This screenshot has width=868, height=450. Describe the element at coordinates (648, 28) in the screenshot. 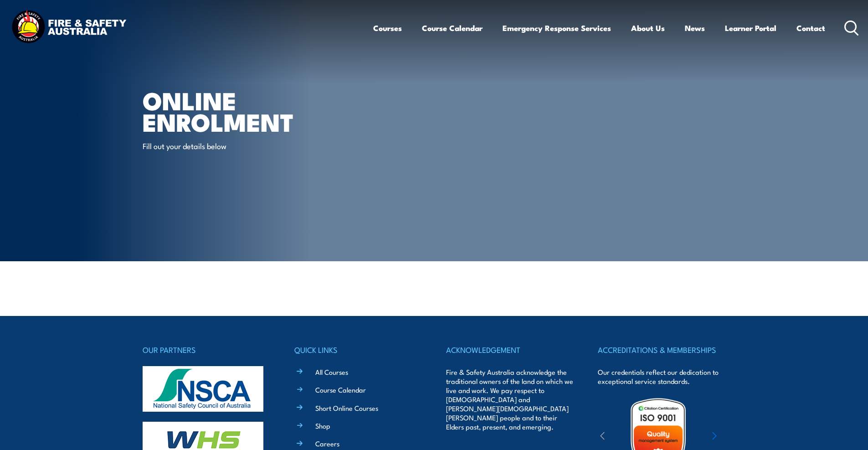

I see `a: About Us` at that location.